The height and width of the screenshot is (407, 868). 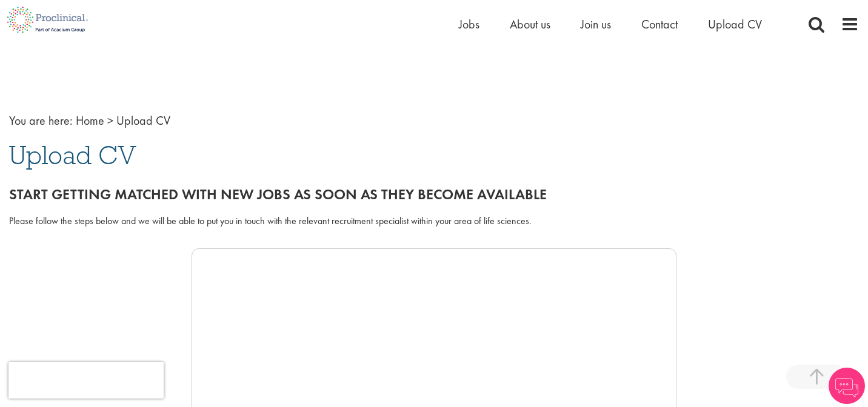 I want to click on a: Jobs, so click(x=469, y=24).